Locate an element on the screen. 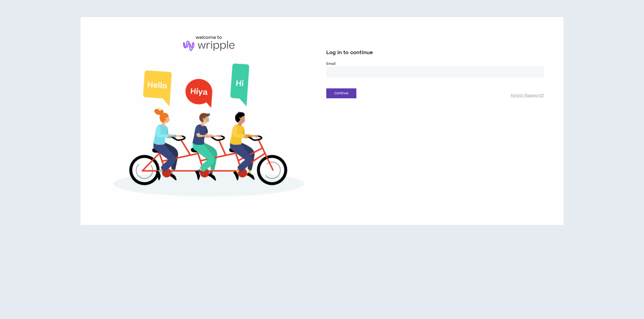 The width and height of the screenshot is (644, 319). a: Forgot Password? is located at coordinates (527, 96).